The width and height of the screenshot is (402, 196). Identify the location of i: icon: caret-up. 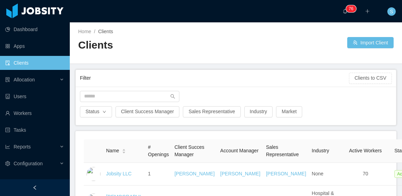
(124, 149).